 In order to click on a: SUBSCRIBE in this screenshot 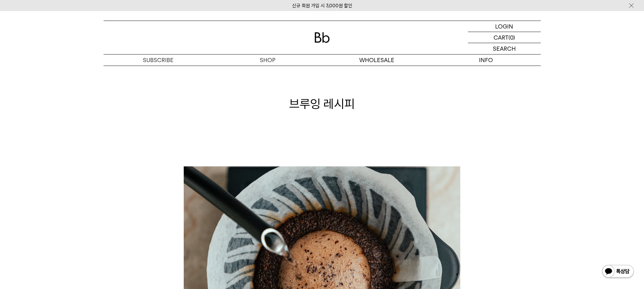, I will do `click(158, 60)`.